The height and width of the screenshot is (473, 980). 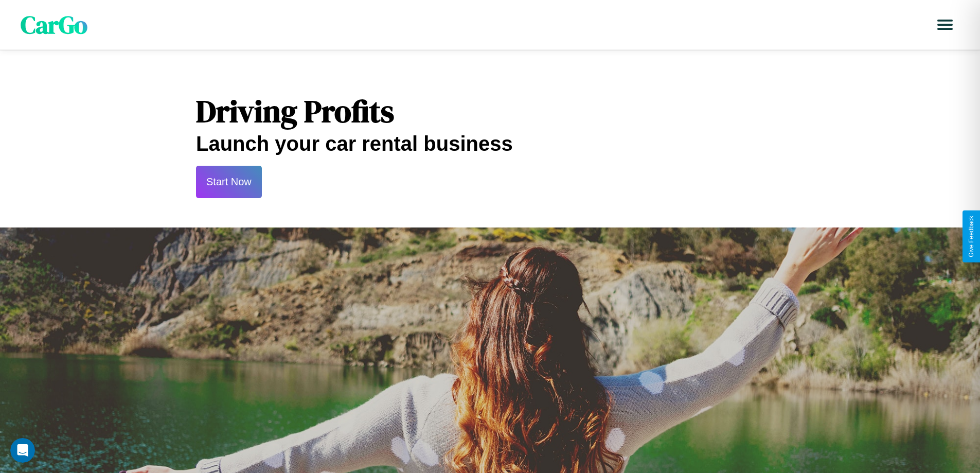 I want to click on h1: Driving Profits, so click(x=490, y=111).